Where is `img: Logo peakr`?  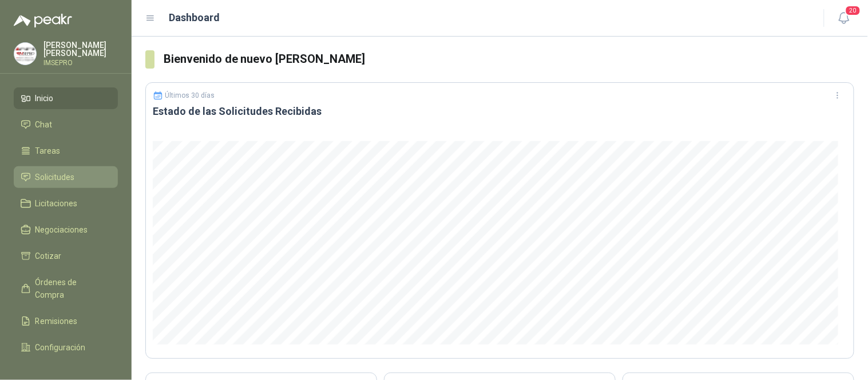
img: Logo peakr is located at coordinates (43, 21).